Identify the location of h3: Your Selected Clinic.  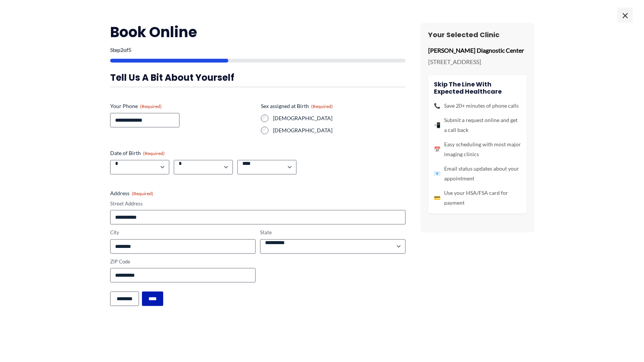
(477, 35).